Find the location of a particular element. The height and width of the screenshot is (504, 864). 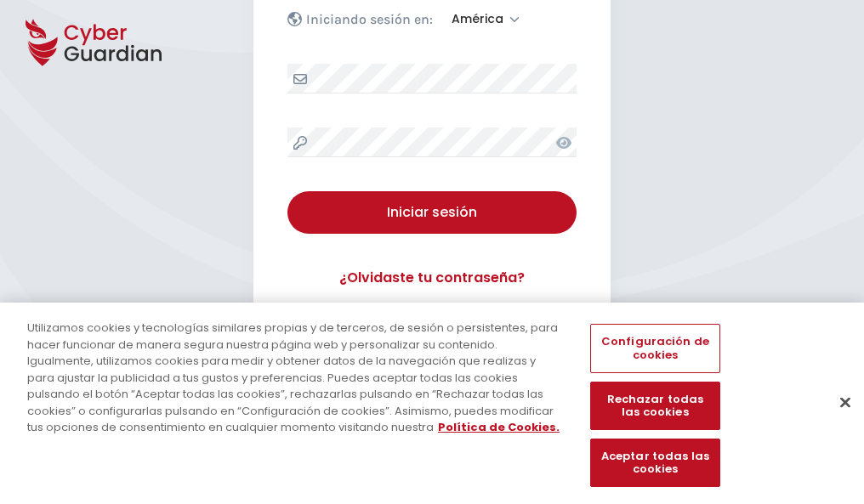

div: Utilizamos cookies y tecnologías similares propias y de terceros, de sesión o persistentes, para ... is located at coordinates (296, 377).